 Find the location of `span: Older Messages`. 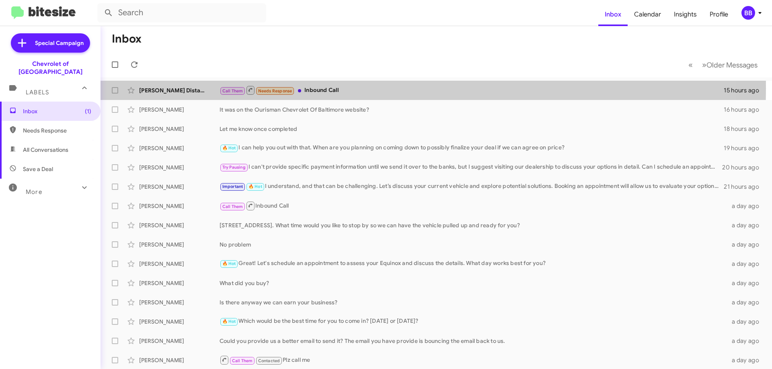

span: Older Messages is located at coordinates (731, 65).